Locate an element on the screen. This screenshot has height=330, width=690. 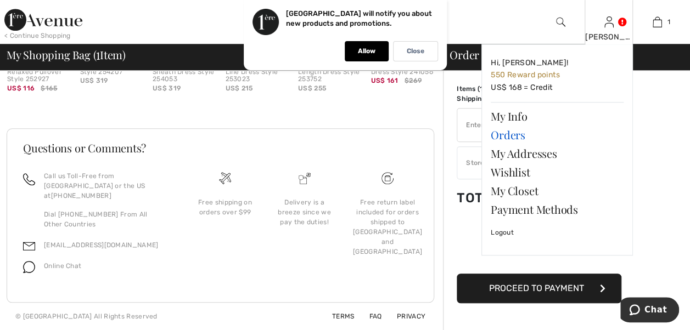
div: Knee-Length Sheath Dress Style 254053 is located at coordinates (184, 72).